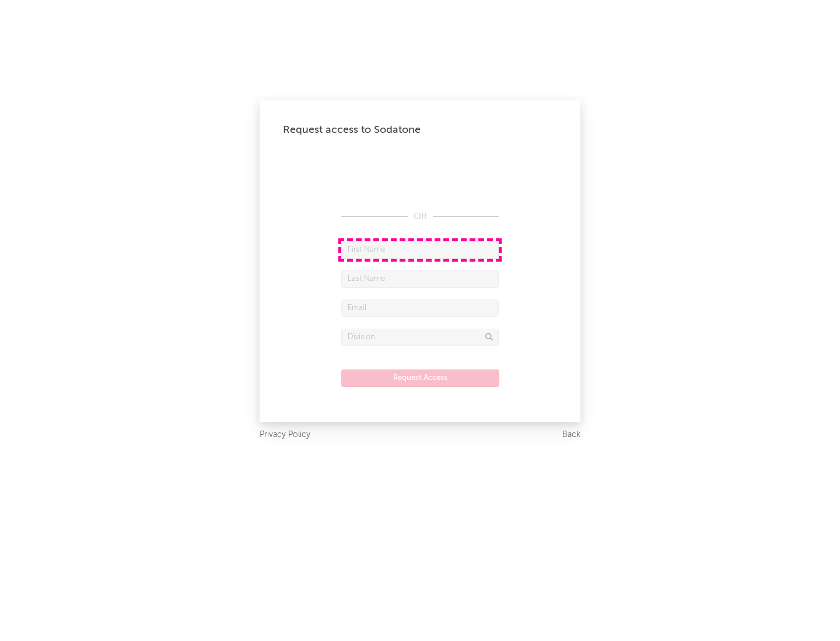 Image resolution: width=840 pixels, height=641 pixels. Describe the element at coordinates (420, 279) in the screenshot. I see `input: Last Name` at that location.